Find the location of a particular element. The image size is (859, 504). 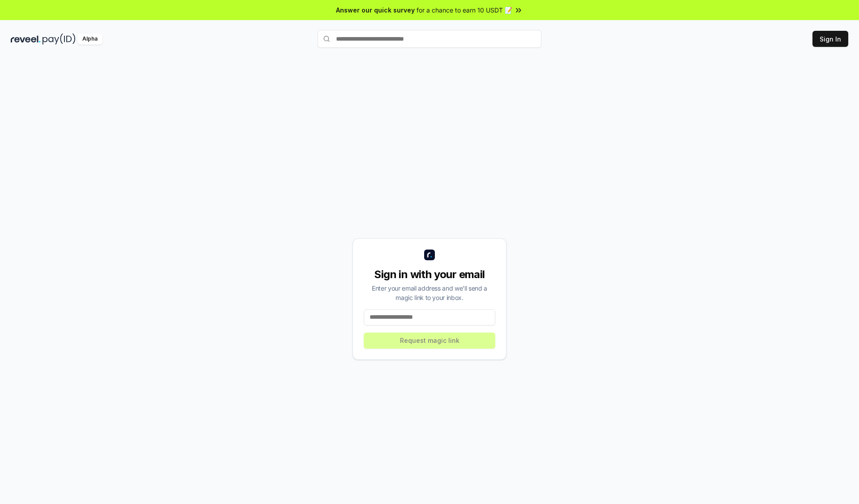

span: Answer our quick survey is located at coordinates (375, 10).